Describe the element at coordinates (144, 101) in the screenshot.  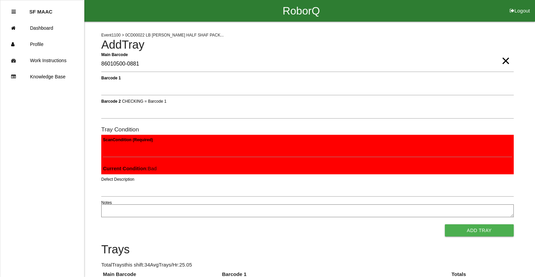
I see `span: CHECKING = Barcode 1` at that location.